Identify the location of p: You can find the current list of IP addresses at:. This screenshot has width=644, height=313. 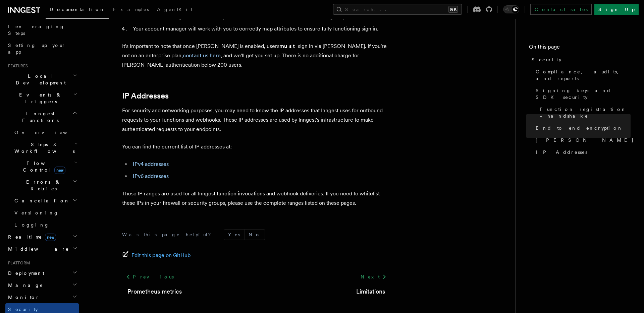
(256, 147).